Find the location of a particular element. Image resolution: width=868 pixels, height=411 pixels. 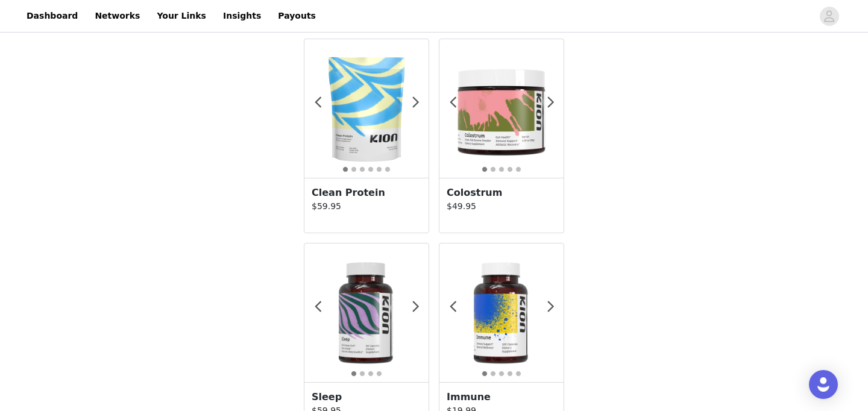

p: $49.95 is located at coordinates (501, 206).